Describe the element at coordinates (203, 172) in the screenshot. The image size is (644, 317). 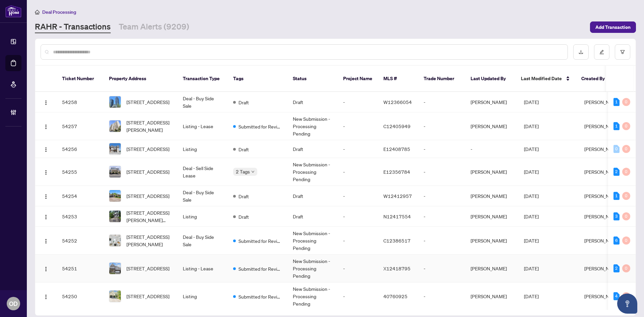
I see `td: Deal - Sell Side Lease` at that location.